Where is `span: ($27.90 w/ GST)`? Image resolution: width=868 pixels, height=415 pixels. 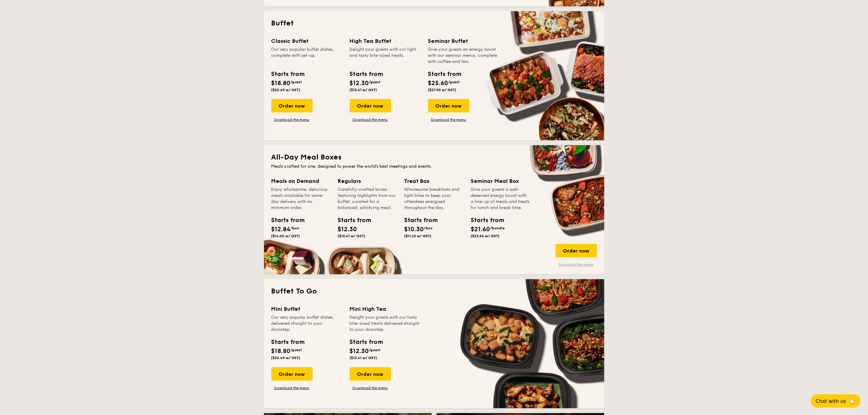 span: ($27.90 w/ GST) is located at coordinates (442, 90).